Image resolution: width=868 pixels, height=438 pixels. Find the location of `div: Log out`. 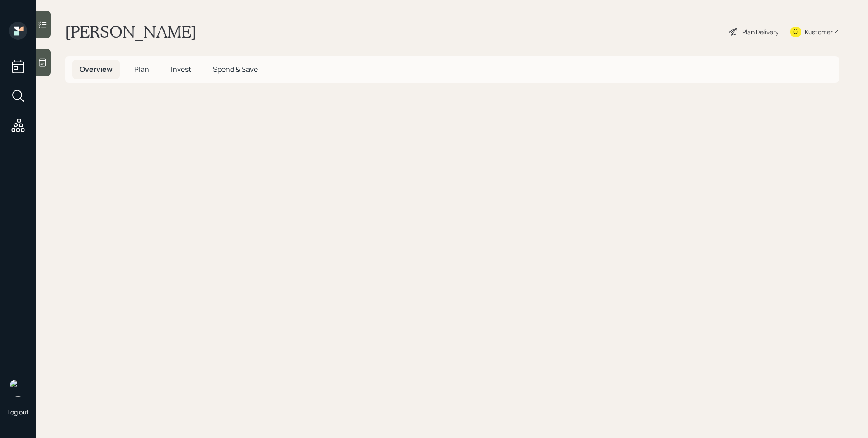

div: Log out is located at coordinates (18, 411).